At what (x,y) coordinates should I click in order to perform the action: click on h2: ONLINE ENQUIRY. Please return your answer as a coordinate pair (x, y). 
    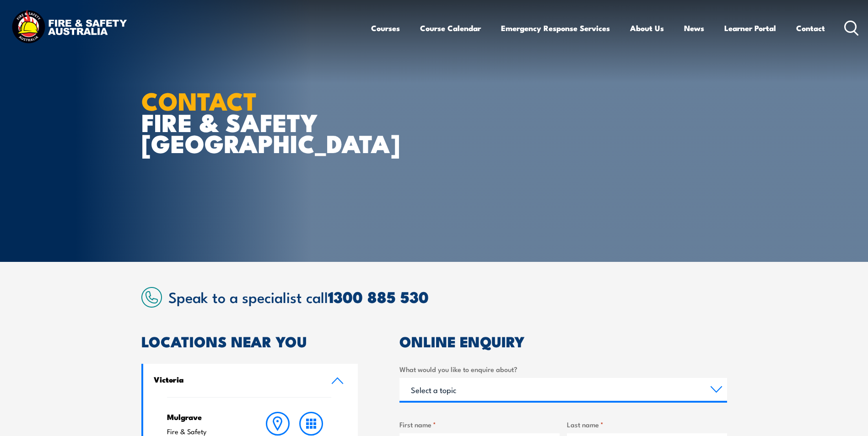
    Looking at the image, I should click on (563, 341).